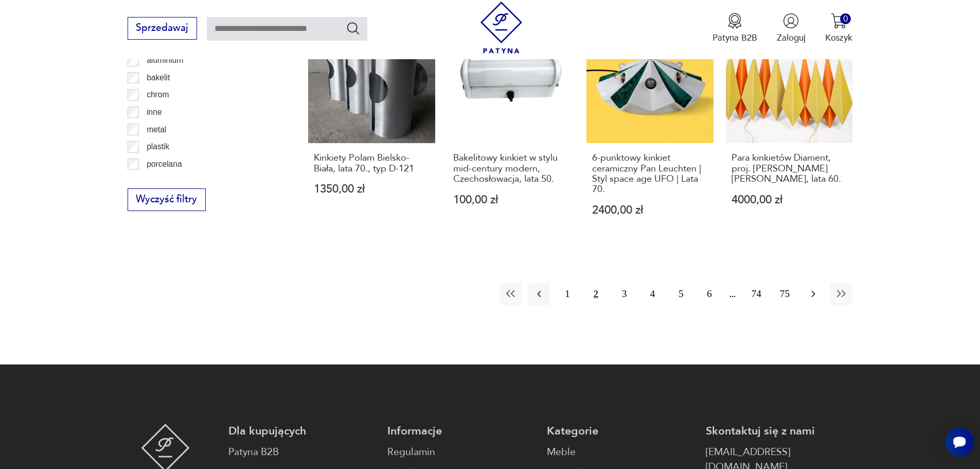  Describe the element at coordinates (791, 21) in the screenshot. I see `img: Ikonka użytkownika` at that location.